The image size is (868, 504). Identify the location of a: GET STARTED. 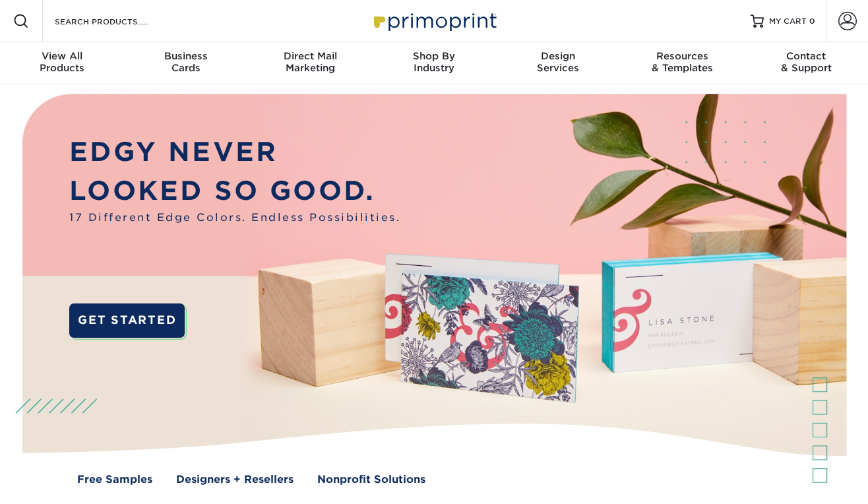
(127, 320).